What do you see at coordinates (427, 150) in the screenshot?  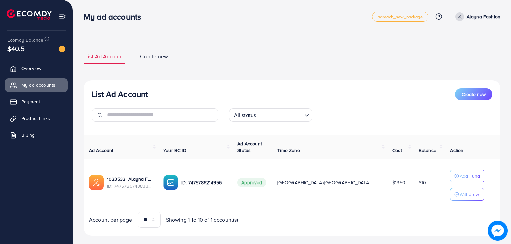 I see `span: Balance` at bounding box center [427, 150].